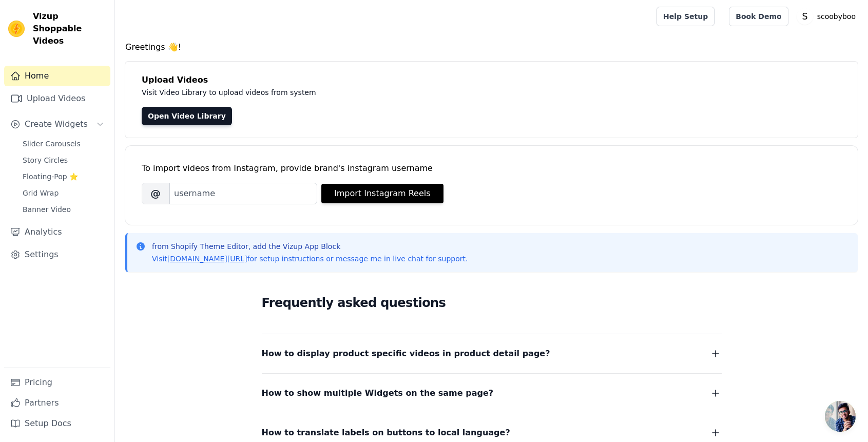  Describe the element at coordinates (57, 124) in the screenshot. I see `button: Create Widgets` at that location.